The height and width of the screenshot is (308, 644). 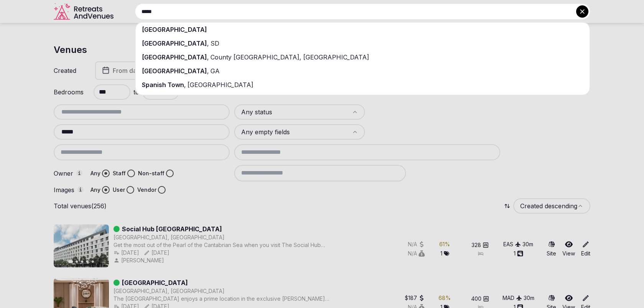 What do you see at coordinates (214, 43) in the screenshot?
I see `span: SD` at bounding box center [214, 43].